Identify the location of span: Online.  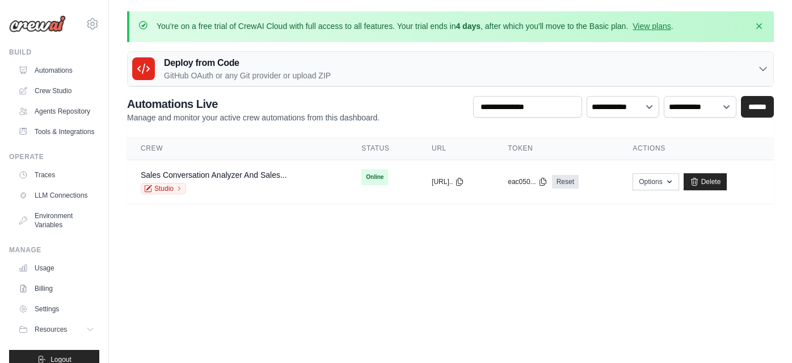
(375, 177).